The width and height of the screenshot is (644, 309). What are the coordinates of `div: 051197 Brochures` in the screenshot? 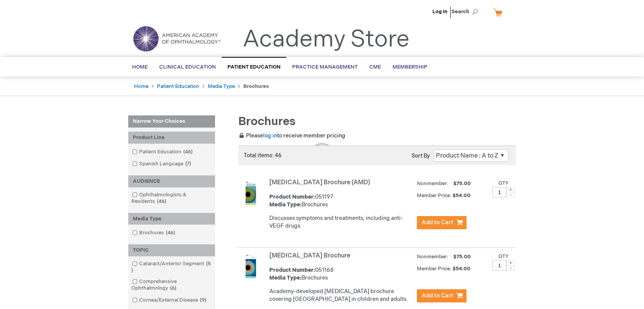 It's located at (341, 201).